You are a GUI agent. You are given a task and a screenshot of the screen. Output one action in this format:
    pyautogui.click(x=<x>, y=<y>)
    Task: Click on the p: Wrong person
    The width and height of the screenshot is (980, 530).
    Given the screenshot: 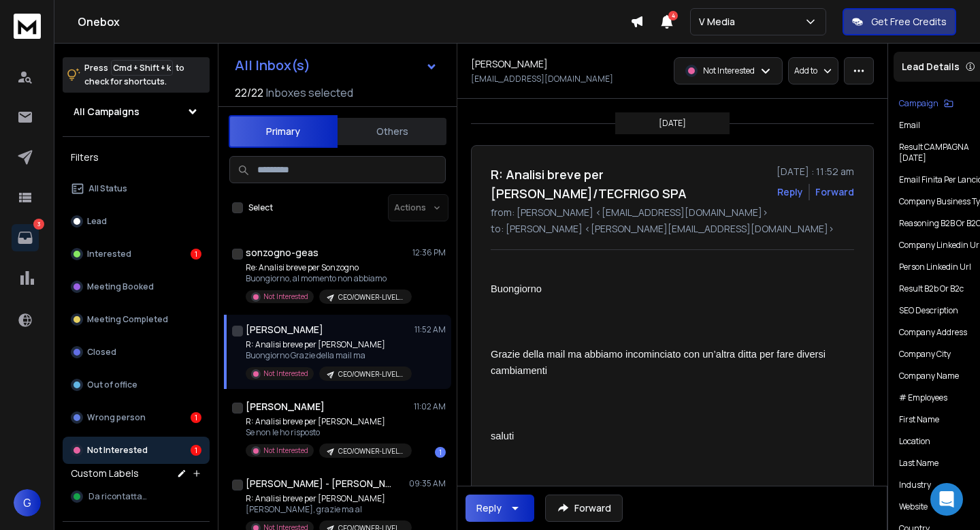 What is the action you would take?
    pyautogui.click(x=116, y=417)
    